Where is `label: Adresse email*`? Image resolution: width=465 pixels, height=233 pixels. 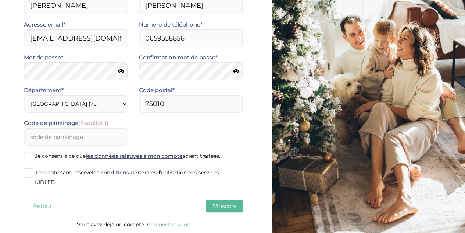 label: Adresse email* is located at coordinates (45, 25).